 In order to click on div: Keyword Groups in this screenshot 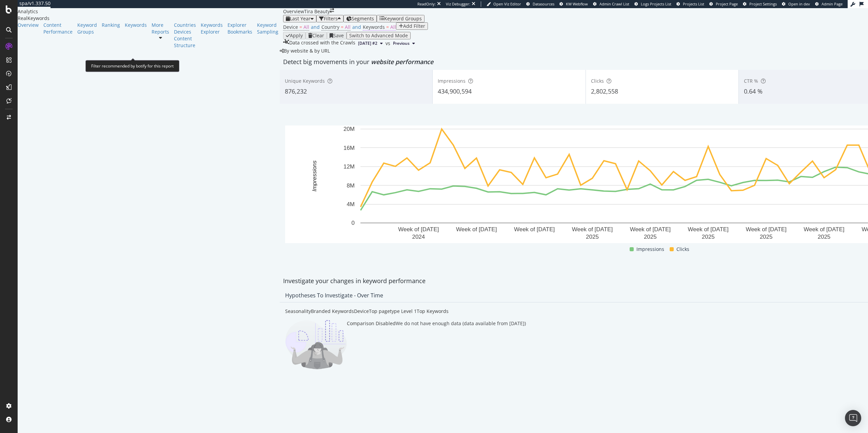, I will do `click(403, 18)`.